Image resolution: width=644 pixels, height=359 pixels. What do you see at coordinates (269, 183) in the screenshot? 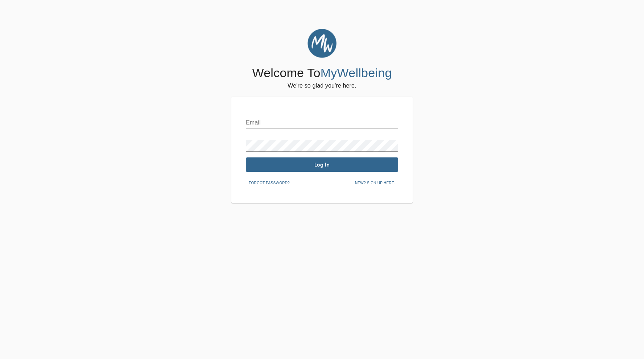
I see `button: Forgot password?` at bounding box center [269, 183].